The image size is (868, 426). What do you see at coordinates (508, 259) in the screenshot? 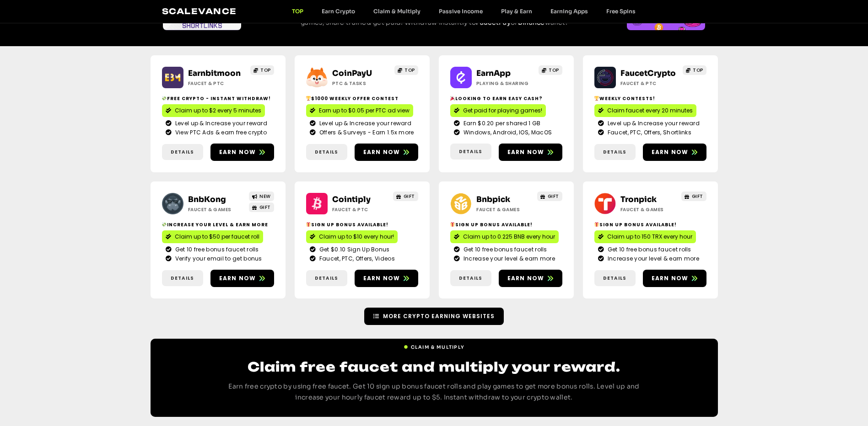
I see `span: Increase your level & earn more` at bounding box center [508, 259].